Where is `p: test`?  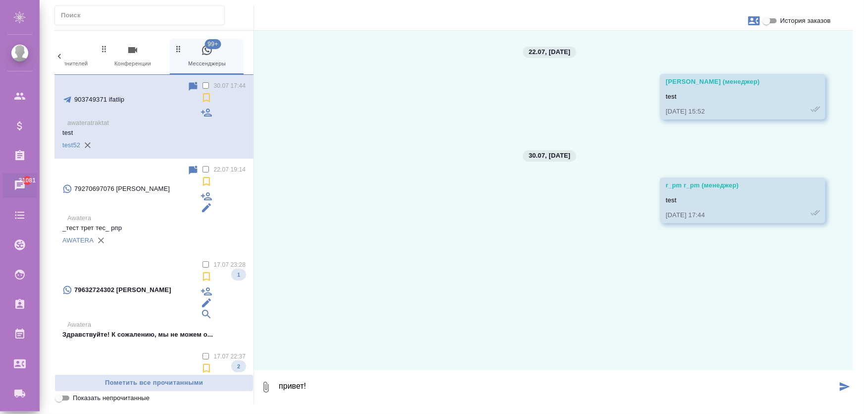 p: test is located at coordinates (154, 133).